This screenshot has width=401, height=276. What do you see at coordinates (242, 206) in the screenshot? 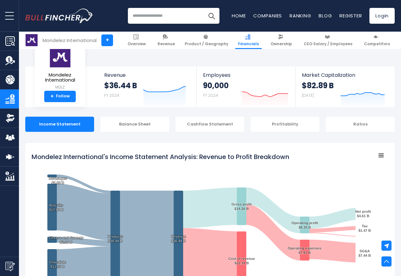
I see `text: Gross profit $14.26 B` at bounding box center [242, 206].